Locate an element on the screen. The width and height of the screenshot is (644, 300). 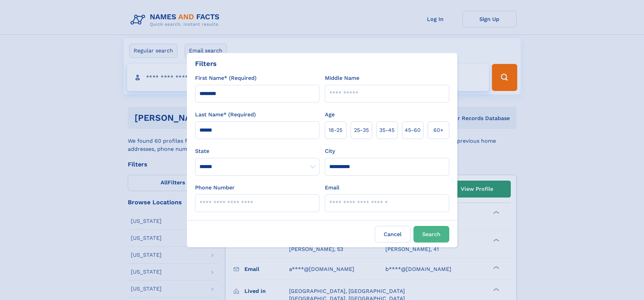
label: Cancel is located at coordinates (392, 234).